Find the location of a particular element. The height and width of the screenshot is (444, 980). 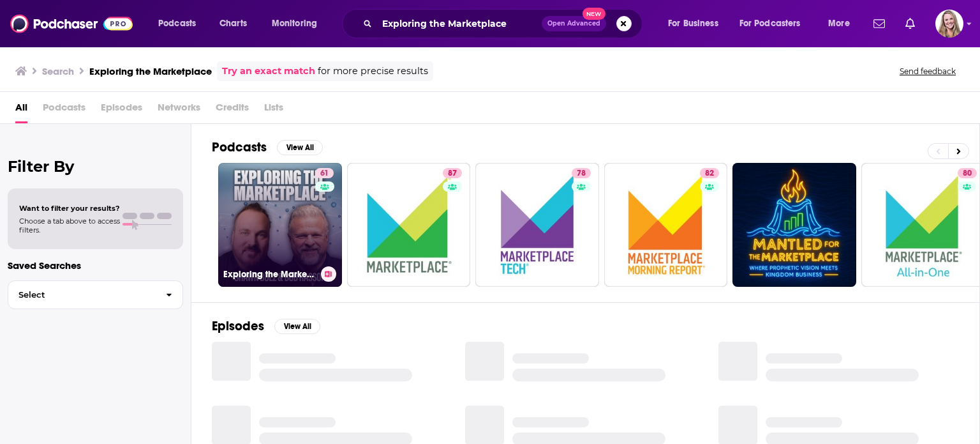

span: All is located at coordinates (21, 110).